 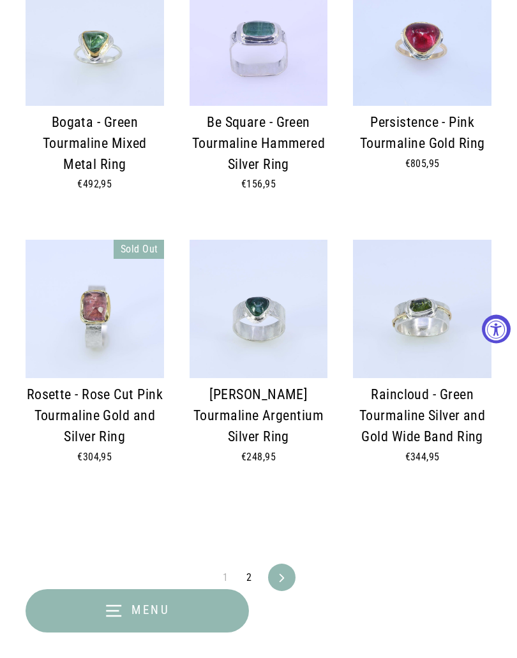 What do you see at coordinates (94, 184) in the screenshot?
I see `span: €492,95` at bounding box center [94, 184].